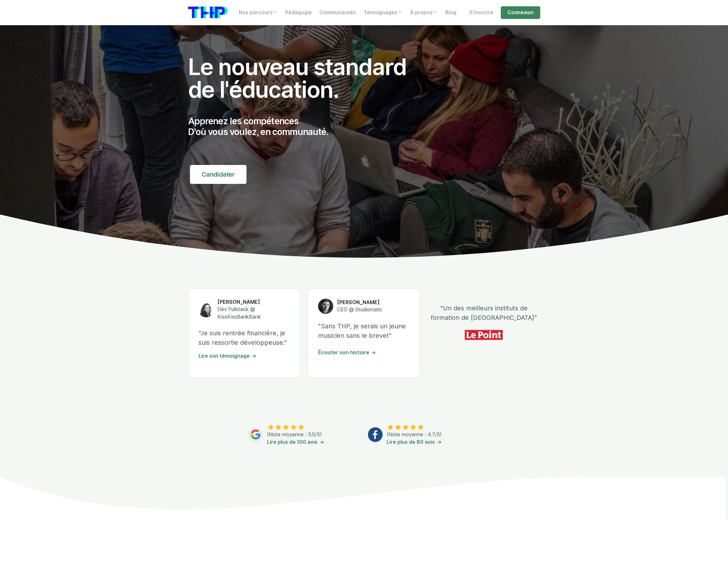 This screenshot has width=728, height=575. What do you see at coordinates (299, 12) in the screenshot?
I see `a: Pédagogie` at bounding box center [299, 12].